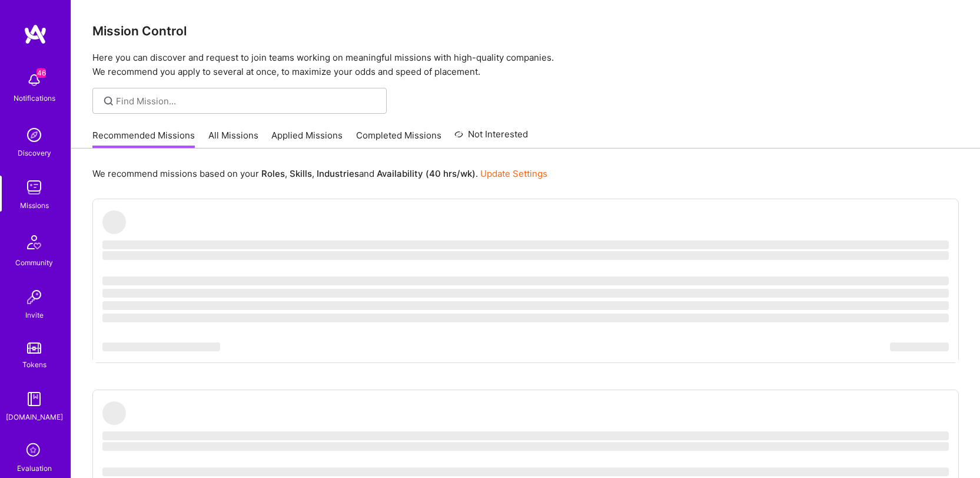 The image size is (980, 478). I want to click on a: Update Settings, so click(514, 173).